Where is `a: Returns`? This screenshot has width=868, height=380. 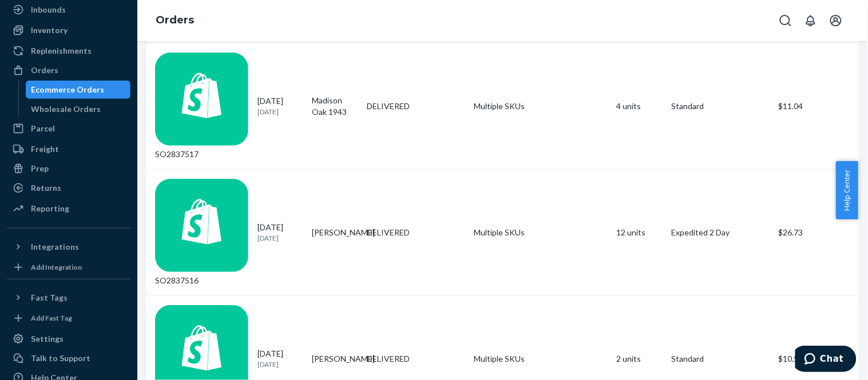
a: Returns is located at coordinates (68, 189).